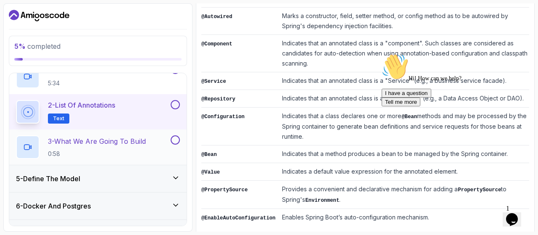 This screenshot has width=538, height=235. Describe the element at coordinates (404, 172) in the screenshot. I see `td: Indicates a default value expression for the annotated element.` at that location.